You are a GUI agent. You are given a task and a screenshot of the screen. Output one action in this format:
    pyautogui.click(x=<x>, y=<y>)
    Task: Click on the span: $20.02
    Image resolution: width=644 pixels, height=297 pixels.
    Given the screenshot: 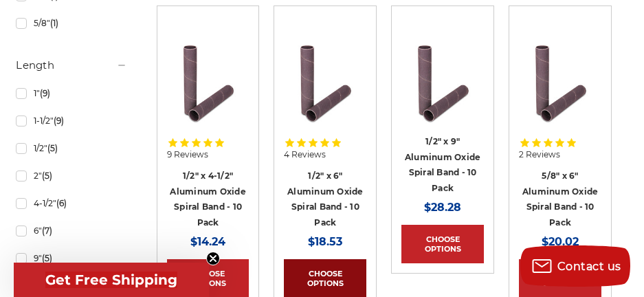 What is the action you would take?
    pyautogui.click(x=560, y=241)
    